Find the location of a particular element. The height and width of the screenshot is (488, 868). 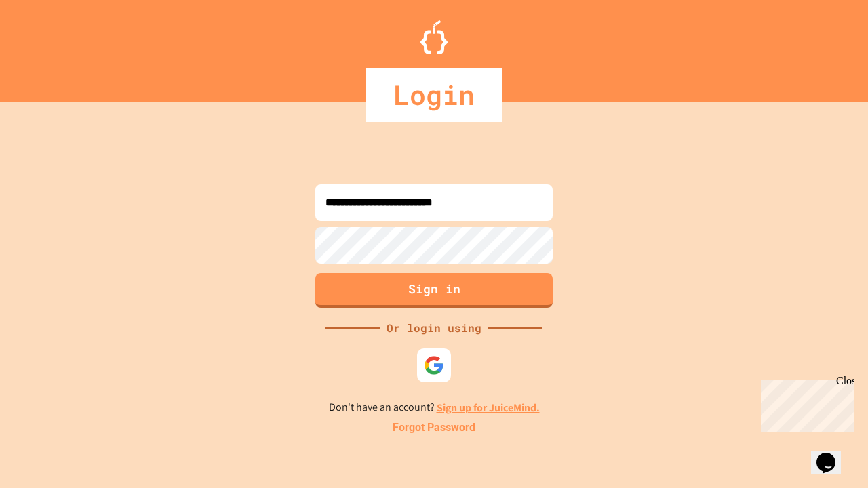

div: Or login using is located at coordinates (434, 328).